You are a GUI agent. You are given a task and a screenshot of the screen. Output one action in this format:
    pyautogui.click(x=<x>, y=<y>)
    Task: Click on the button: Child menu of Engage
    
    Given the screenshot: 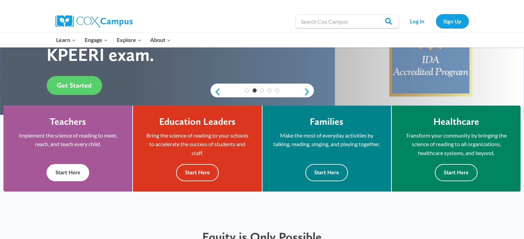 What is the action you would take?
    pyautogui.click(x=96, y=40)
    